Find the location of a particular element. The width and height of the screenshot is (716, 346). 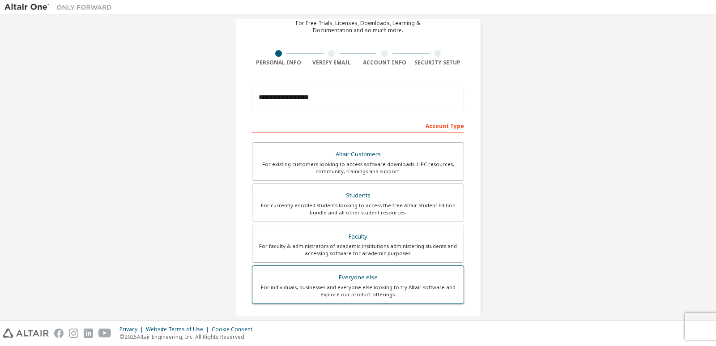

div: Account Type is located at coordinates (358, 125).